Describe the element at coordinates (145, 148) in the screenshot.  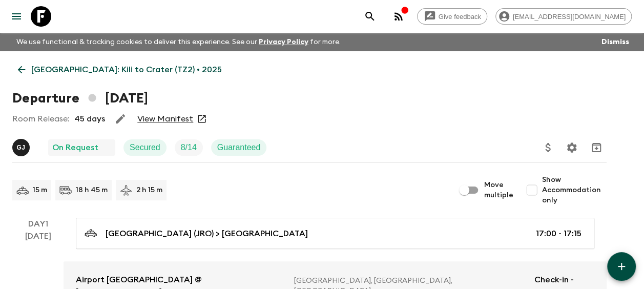
I see `div: Secured` at that location.